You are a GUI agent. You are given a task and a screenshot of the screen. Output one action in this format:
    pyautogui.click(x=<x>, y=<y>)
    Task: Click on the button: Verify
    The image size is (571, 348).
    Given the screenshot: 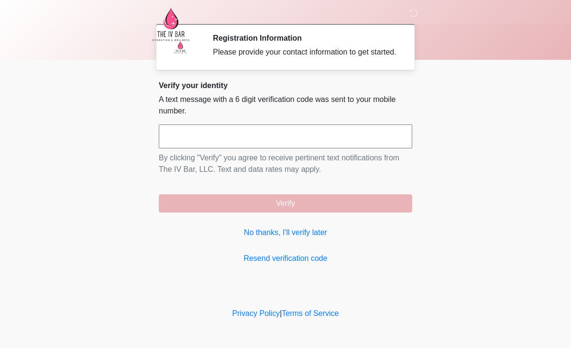 What is the action you would take?
    pyautogui.click(x=286, y=203)
    